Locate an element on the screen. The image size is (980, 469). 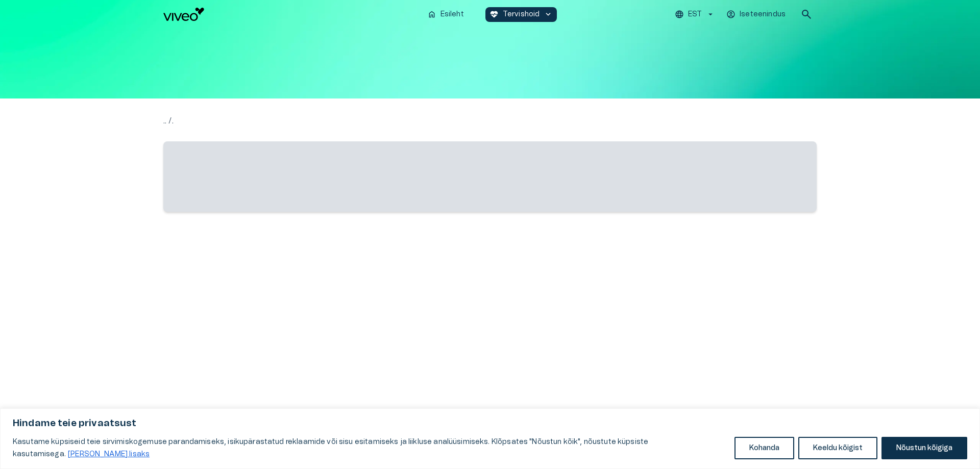
a: Navigate to homepage is located at coordinates (291, 14).